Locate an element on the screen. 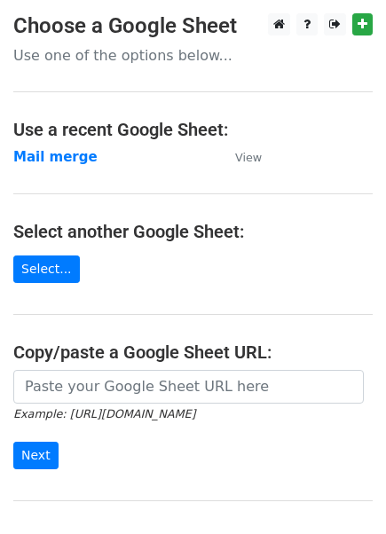 Image resolution: width=386 pixels, height=534 pixels. a: Mail merge is located at coordinates (55, 157).